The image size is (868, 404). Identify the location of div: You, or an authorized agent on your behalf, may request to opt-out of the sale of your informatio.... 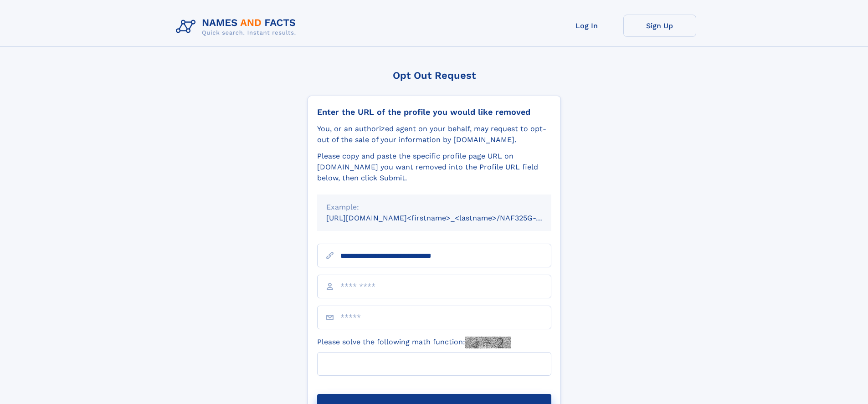
(434, 135).